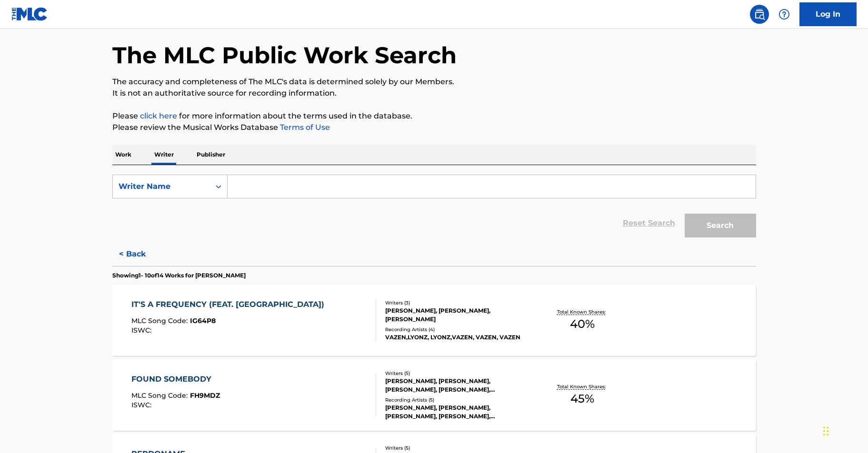 Image resolution: width=868 pixels, height=453 pixels. Describe the element at coordinates (434, 127) in the screenshot. I see `p: Please review the Musical Works Database` at that location.